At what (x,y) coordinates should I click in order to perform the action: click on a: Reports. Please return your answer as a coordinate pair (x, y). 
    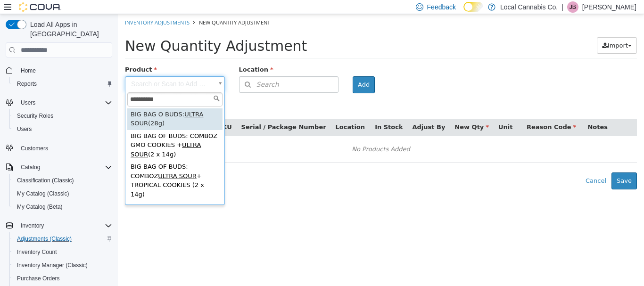
    Looking at the image, I should click on (27, 84).